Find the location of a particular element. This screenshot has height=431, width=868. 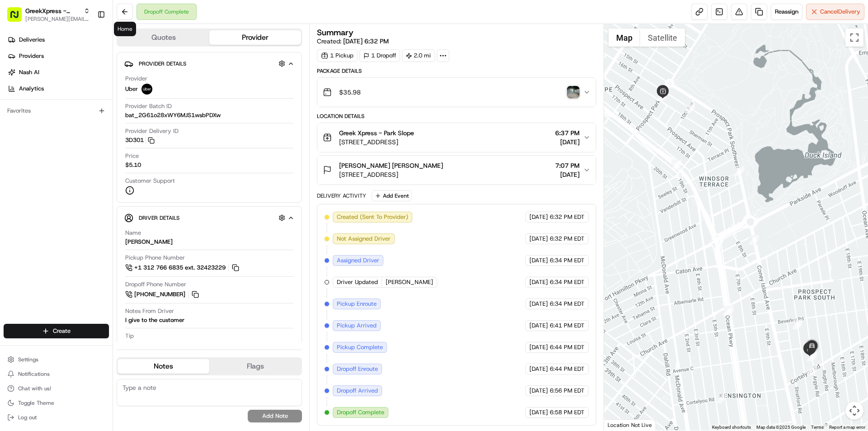

div: 2.0 mi is located at coordinates (418, 56).